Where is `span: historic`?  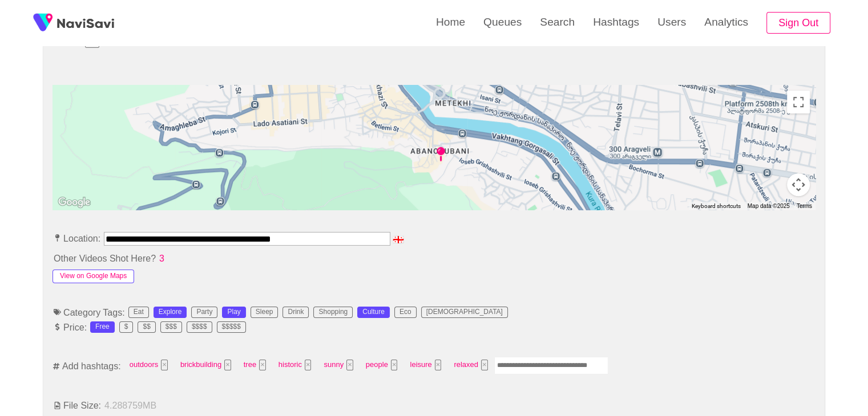
span: historic is located at coordinates (295, 365).